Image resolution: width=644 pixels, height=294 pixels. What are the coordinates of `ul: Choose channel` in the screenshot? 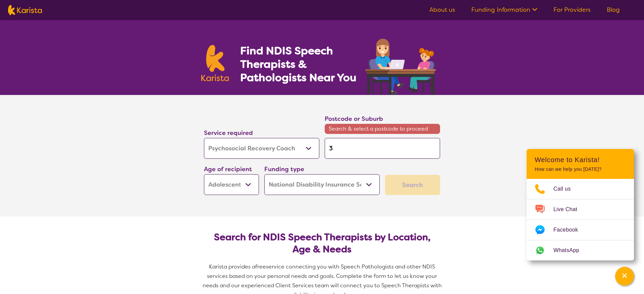 It's located at (580, 219).